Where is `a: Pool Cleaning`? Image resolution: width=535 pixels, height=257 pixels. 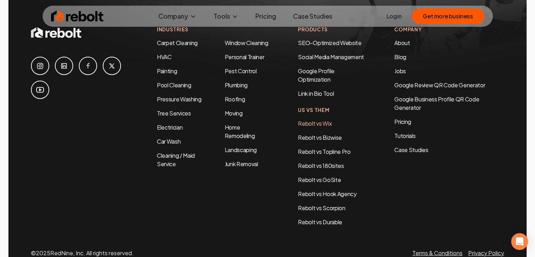 a: Pool Cleaning is located at coordinates (174, 85).